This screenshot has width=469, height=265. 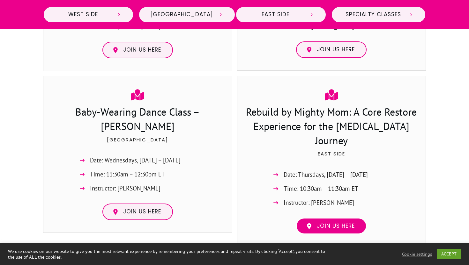 I want to click on a: Specialty Classes, so click(x=378, y=15).